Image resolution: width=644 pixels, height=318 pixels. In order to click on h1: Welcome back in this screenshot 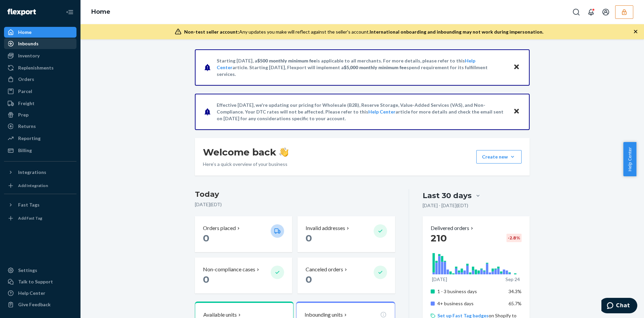, I will do `click(246, 152)`.